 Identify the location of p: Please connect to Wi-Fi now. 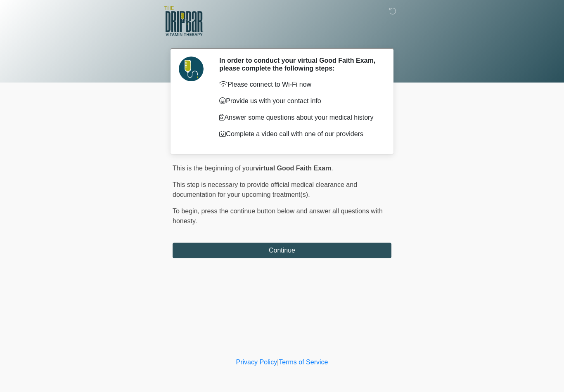
(299, 85).